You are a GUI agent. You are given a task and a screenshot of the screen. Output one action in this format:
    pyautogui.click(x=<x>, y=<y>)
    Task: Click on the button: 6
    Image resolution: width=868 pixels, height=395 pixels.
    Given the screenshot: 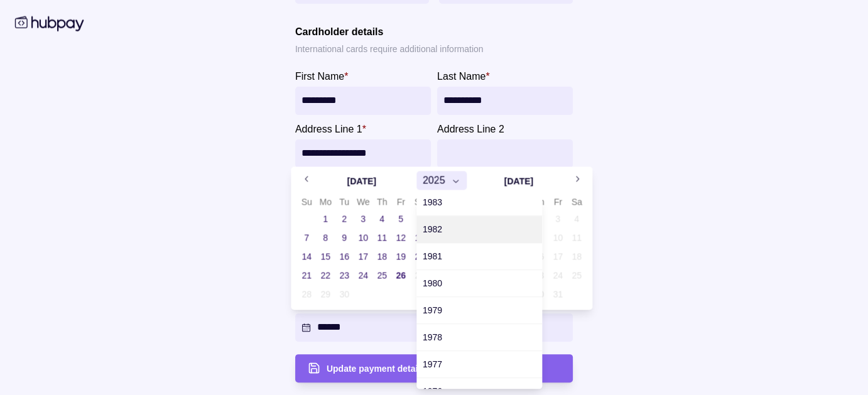 What is the action you would take?
    pyautogui.click(x=420, y=219)
    